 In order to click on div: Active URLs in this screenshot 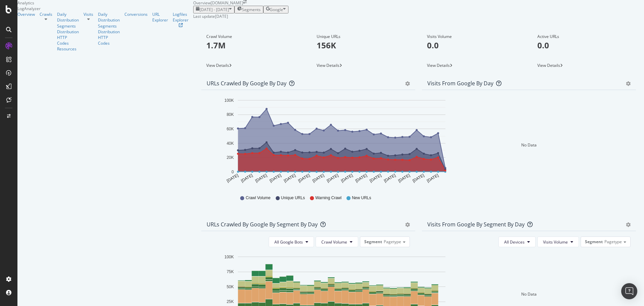, I will do `click(584, 37)`.